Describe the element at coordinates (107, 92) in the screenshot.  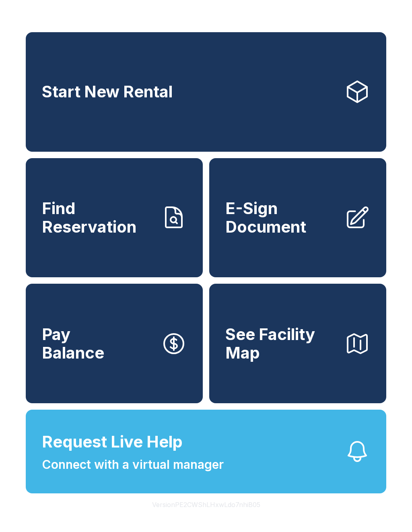
I see `span: Start New Rental` at that location.